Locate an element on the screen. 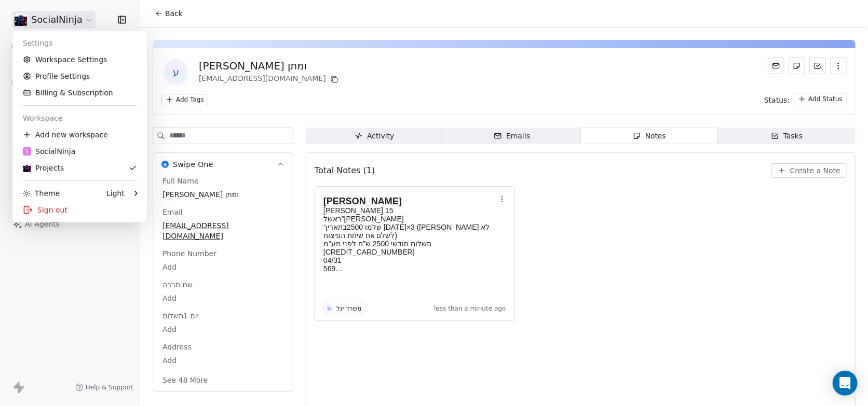  div: Sign out is located at coordinates (80, 210).